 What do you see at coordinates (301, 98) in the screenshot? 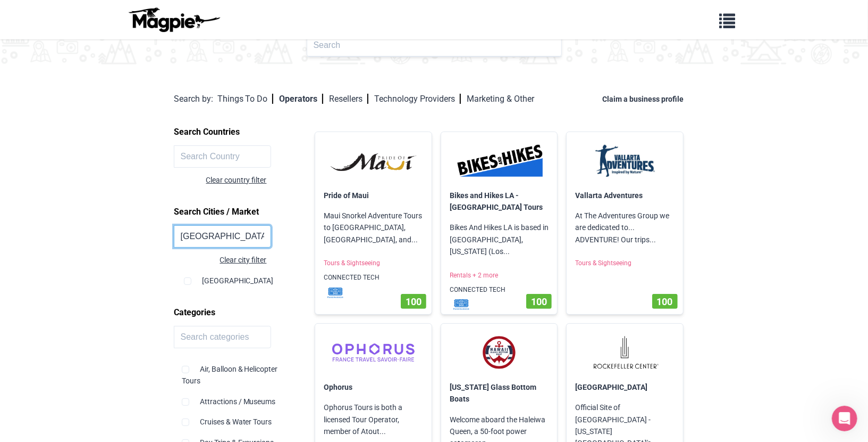
I see `a: Operators` at bounding box center [301, 98].